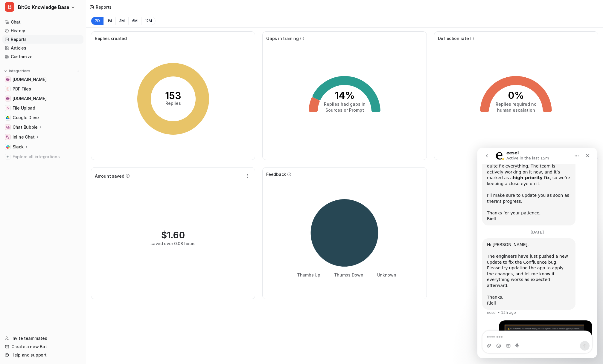 The width and height of the screenshot is (603, 364). What do you see at coordinates (52, 152) in the screenshot?
I see `div: Thanks, Riell` at bounding box center [52, 152].